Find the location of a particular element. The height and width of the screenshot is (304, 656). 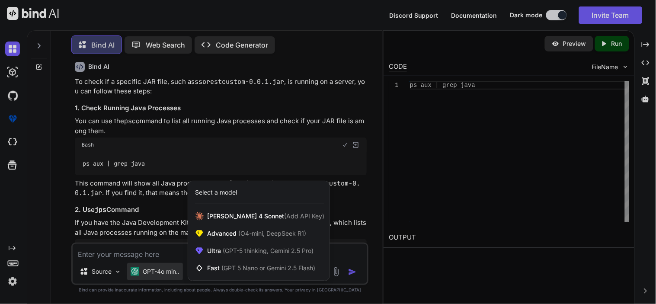

span: (Add API Key) is located at coordinates (304, 216).